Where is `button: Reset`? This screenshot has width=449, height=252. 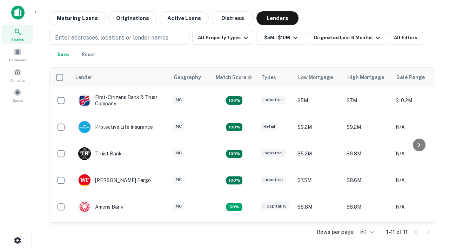 button: Reset is located at coordinates (88, 55).